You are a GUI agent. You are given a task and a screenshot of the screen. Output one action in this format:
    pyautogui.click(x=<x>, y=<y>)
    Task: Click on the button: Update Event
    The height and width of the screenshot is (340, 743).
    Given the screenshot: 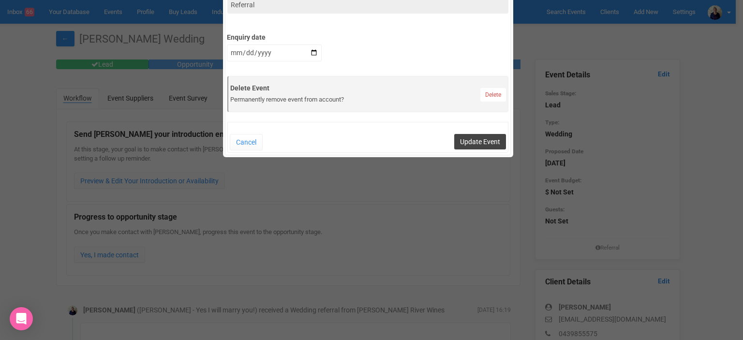 What is the action you would take?
    pyautogui.click(x=480, y=142)
    